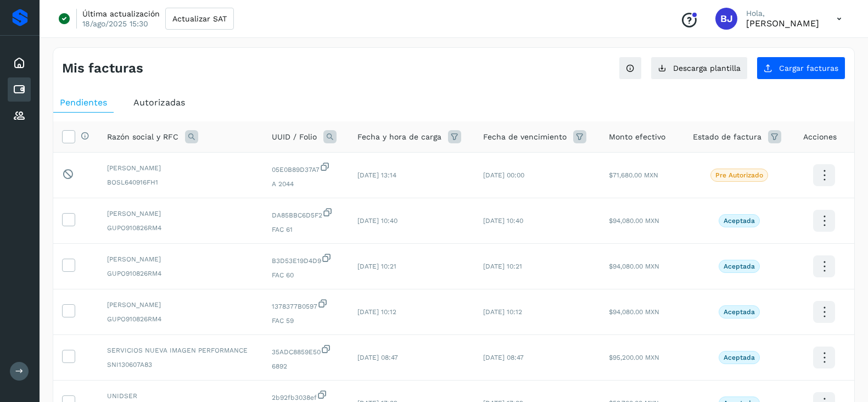 The height and width of the screenshot is (402, 868). What do you see at coordinates (783, 23) in the screenshot?
I see `p: Brayant Javier Rocha Martinez` at bounding box center [783, 23].